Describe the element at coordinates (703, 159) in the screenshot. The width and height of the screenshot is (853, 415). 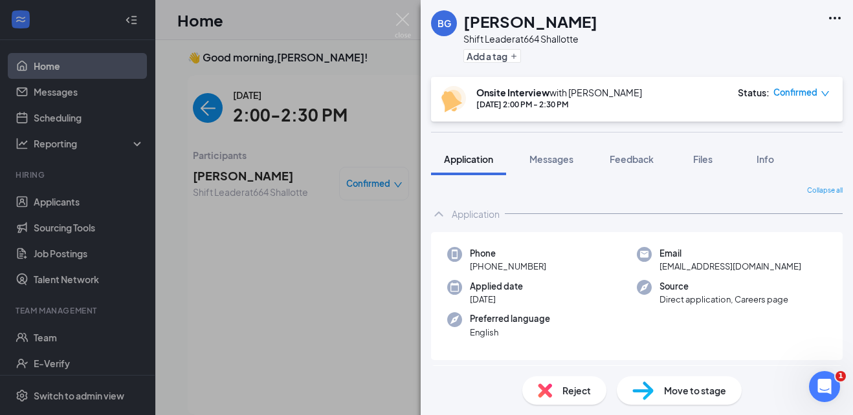
I see `span: Files` at that location.